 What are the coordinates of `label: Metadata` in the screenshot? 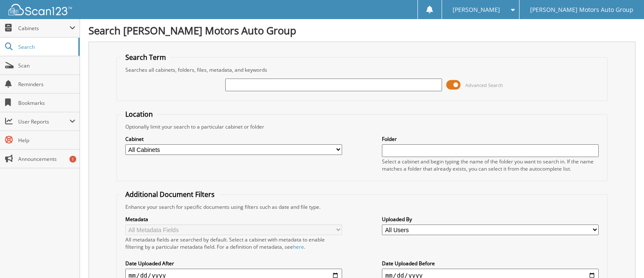 It's located at (234, 219).